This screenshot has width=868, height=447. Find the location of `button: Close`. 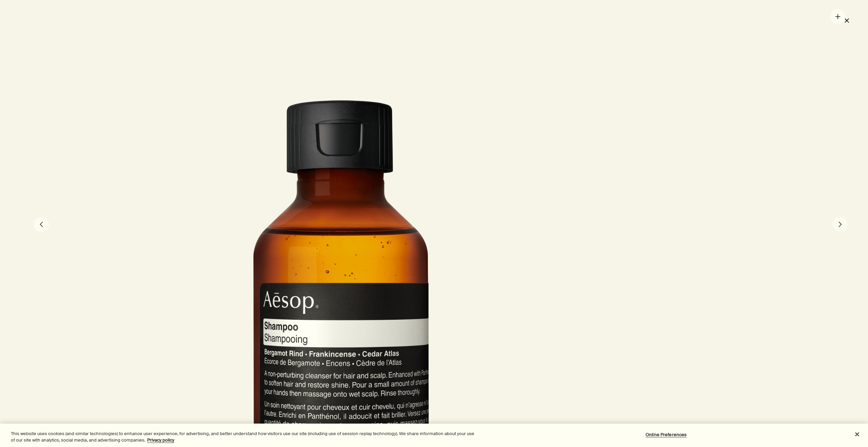

button: Close is located at coordinates (857, 435).